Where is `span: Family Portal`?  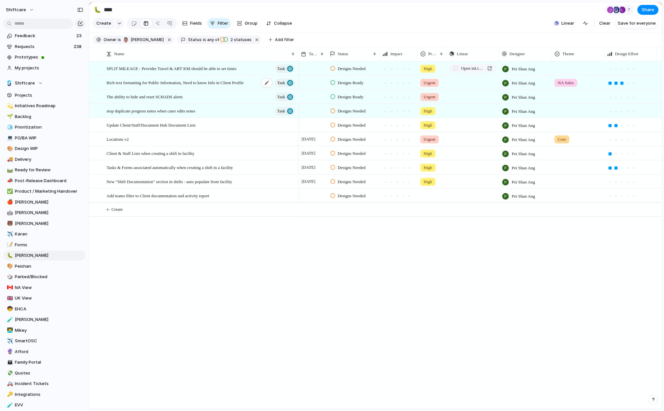 span: Family Portal is located at coordinates (49, 362).